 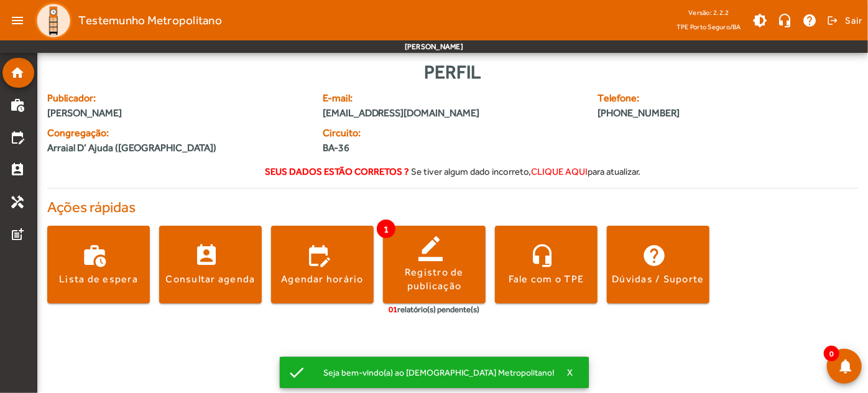 What do you see at coordinates (657, 279) in the screenshot?
I see `div: Dúvidas / Suporte` at bounding box center [657, 279].